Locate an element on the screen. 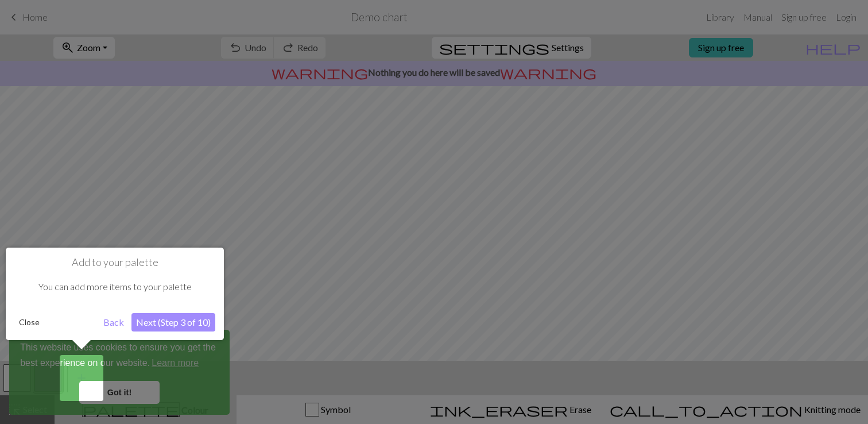 The image size is (868, 424). div: Add to your palette is located at coordinates (115, 294).